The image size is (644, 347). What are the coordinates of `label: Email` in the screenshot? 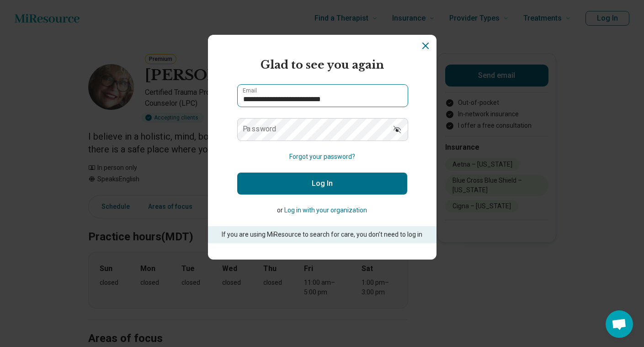 It's located at (249, 91).